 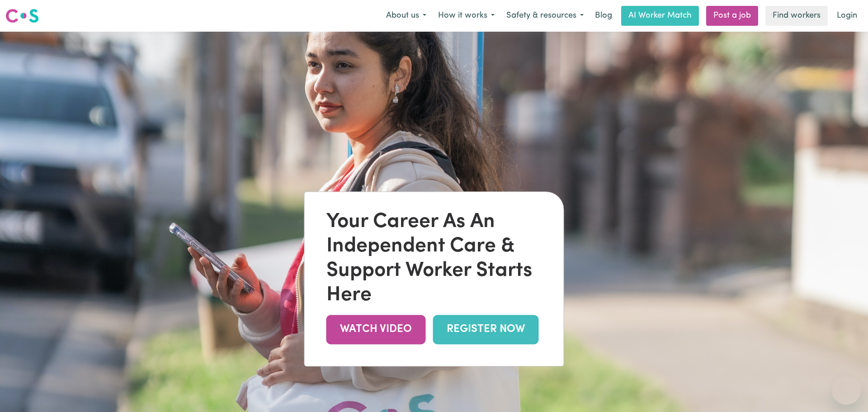 What do you see at coordinates (660, 16) in the screenshot?
I see `a: AI Worker Match` at bounding box center [660, 16].